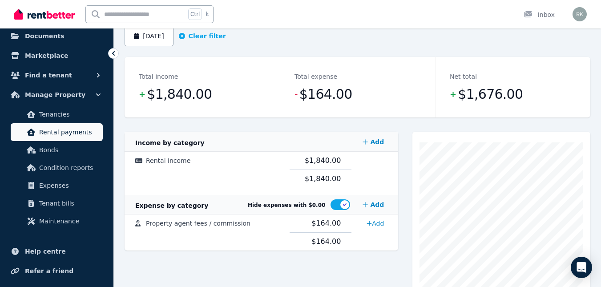 The height and width of the screenshot is (287, 601). I want to click on div: Inbox, so click(540, 15).